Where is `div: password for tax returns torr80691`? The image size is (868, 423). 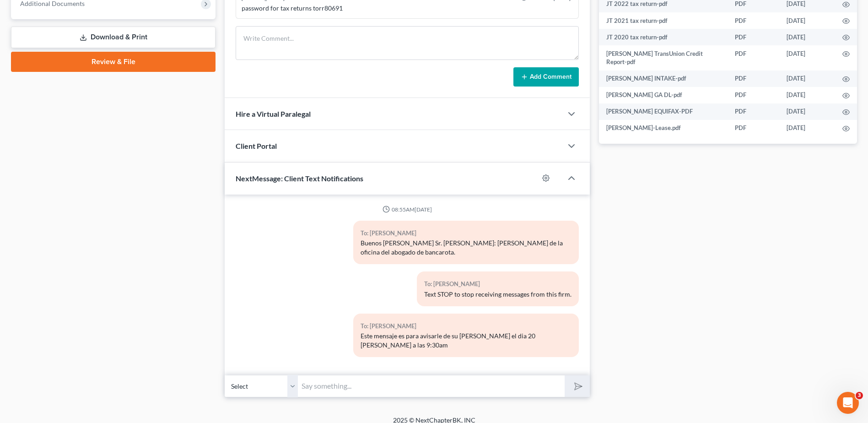
div: password for tax returns torr80691 is located at coordinates (407, 8).